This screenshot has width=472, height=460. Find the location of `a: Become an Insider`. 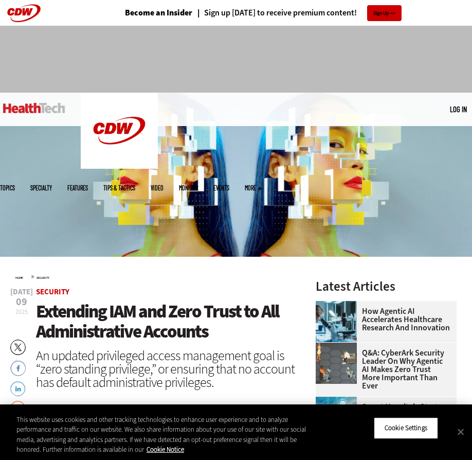

a: Become an Insider is located at coordinates (159, 13).